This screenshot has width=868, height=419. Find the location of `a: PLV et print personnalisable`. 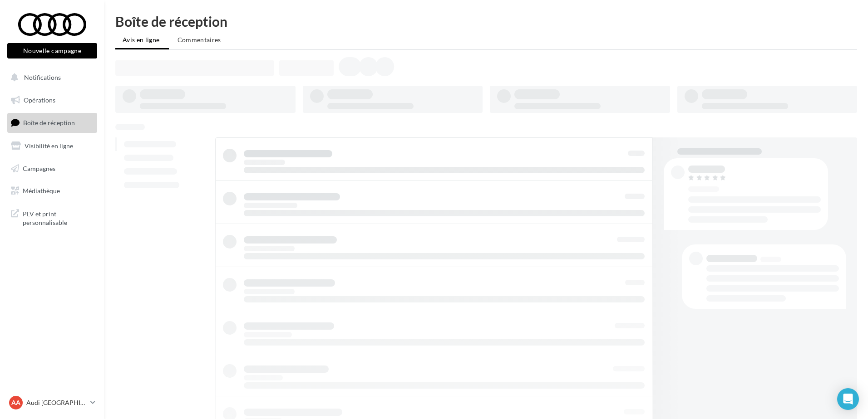

a: PLV et print personnalisable is located at coordinates (52, 217).